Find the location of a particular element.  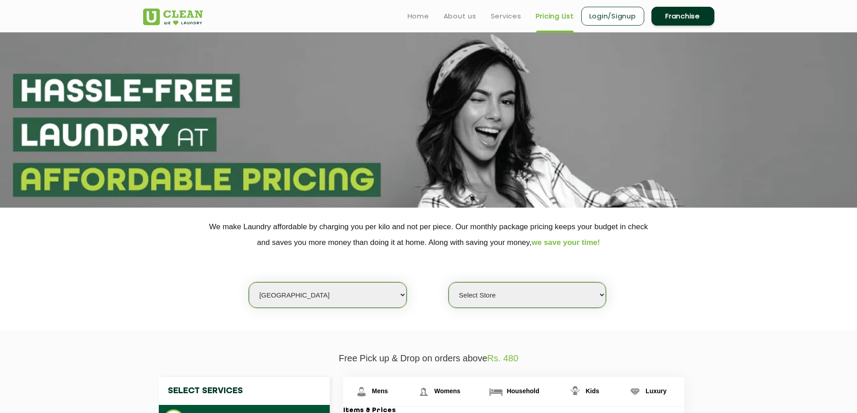

span: Kids is located at coordinates (592, 391).